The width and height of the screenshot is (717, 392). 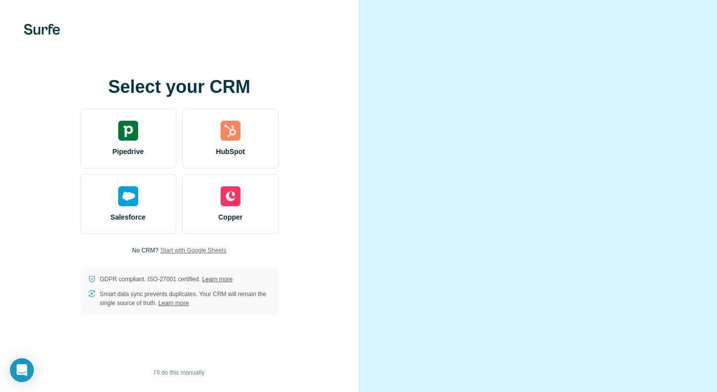 What do you see at coordinates (231, 131) in the screenshot?
I see `img: hubspot's logo` at bounding box center [231, 131].